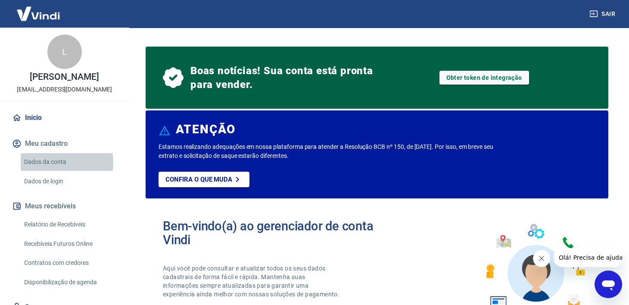 Image resolution: width=629 pixels, height=305 pixels. Describe the element at coordinates (284, 78) in the screenshot. I see `span: Boas notícias! Sua conta está pronta para vender.` at that location.